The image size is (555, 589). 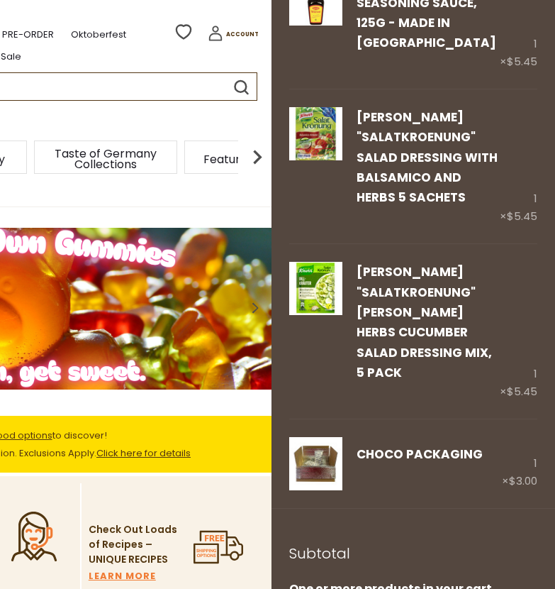 What do you see at coordinates (316, 331) in the screenshot?
I see `a: Knorr "Salatkroenung" Dill Herbs Cucumber Salad Dressing Mix, 5 pack` at bounding box center [316, 331].